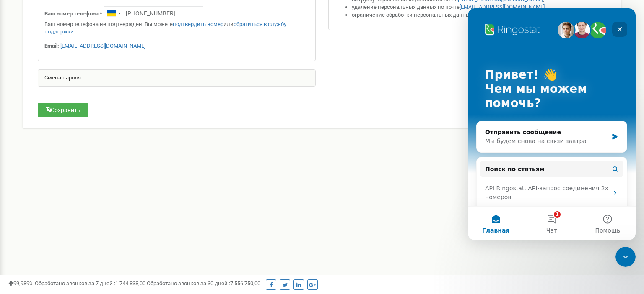 The image size is (644, 294). Describe the element at coordinates (84, 222) in the screenshot. I see `span: Чат` at that location.